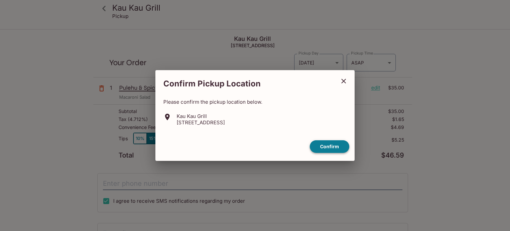  I want to click on h2: Confirm Pickup Location, so click(245, 84).